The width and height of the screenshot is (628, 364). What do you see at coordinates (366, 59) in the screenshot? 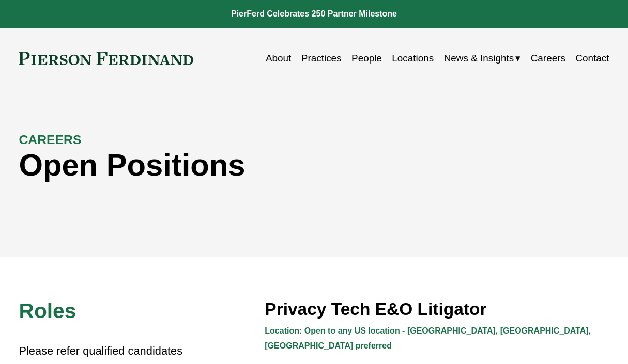
I see `a: People` at bounding box center [366, 59].